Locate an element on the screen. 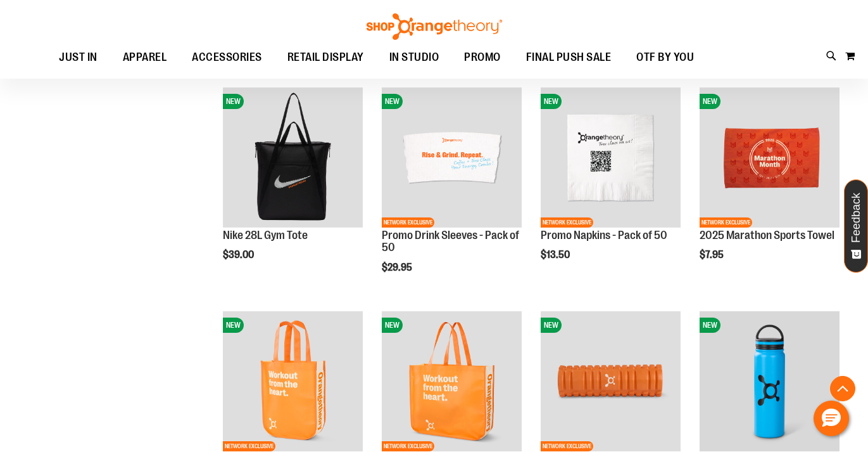 Image resolution: width=868 pixels, height=452 pixels. img: Promo Tote - Pack of 100 is located at coordinates (293, 381).